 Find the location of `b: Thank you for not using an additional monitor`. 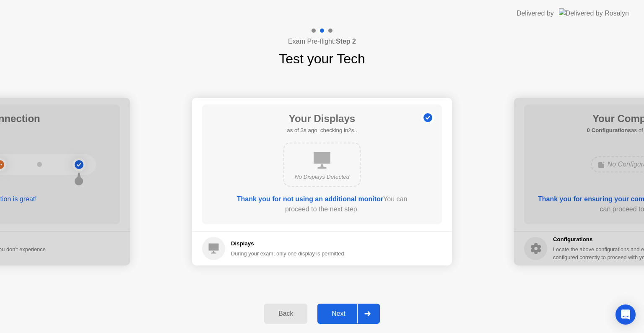

b: Thank you for not using an additional monitor is located at coordinates (310, 199).